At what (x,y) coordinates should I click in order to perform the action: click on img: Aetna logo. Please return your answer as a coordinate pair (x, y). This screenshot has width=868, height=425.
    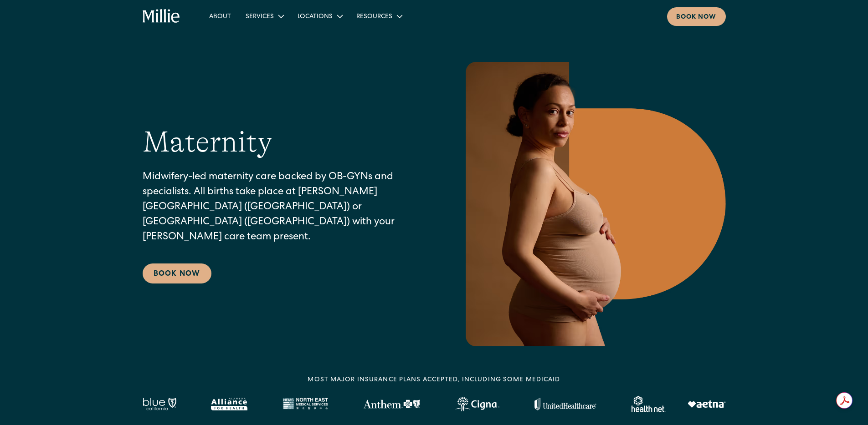
    Looking at the image, I should click on (707, 404).